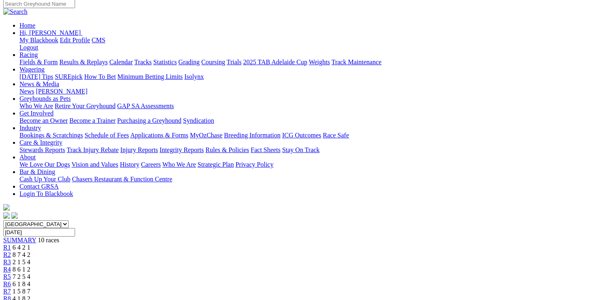  Describe the element at coordinates (181, 149) in the screenshot. I see `a: Integrity Reports` at that location.